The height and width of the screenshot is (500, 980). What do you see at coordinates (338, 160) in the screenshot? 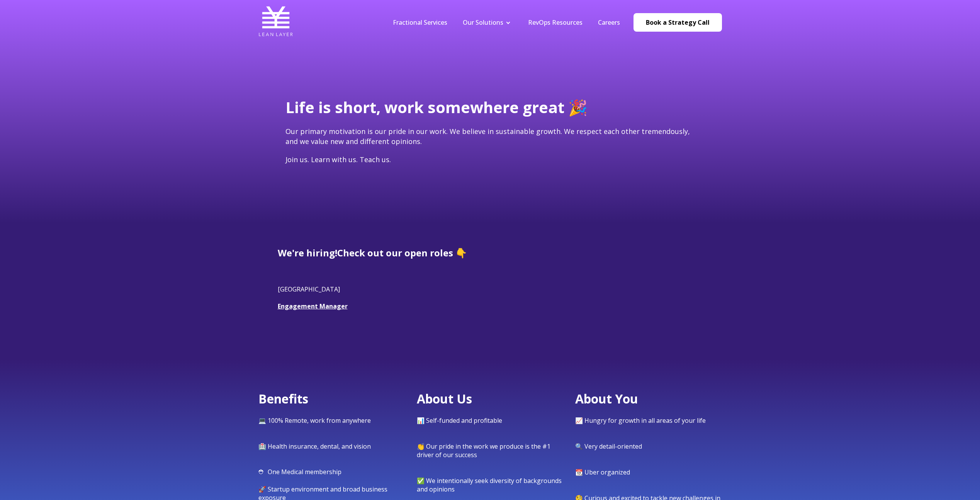
I see `span: Join us. Learn with us. Teach us.` at bounding box center [338, 160].